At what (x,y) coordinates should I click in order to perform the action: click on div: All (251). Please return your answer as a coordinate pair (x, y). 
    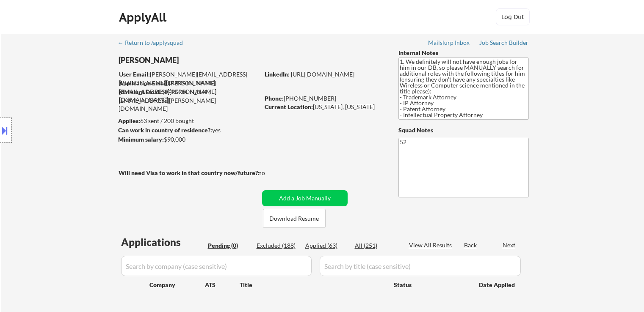
    Looking at the image, I should click on (376, 246).